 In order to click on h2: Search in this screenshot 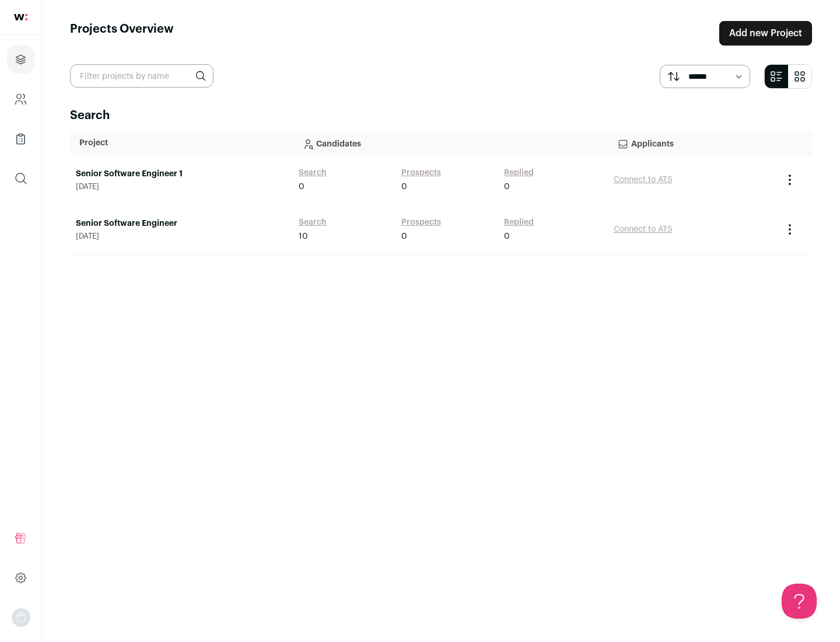, I will do `click(441, 116)`.